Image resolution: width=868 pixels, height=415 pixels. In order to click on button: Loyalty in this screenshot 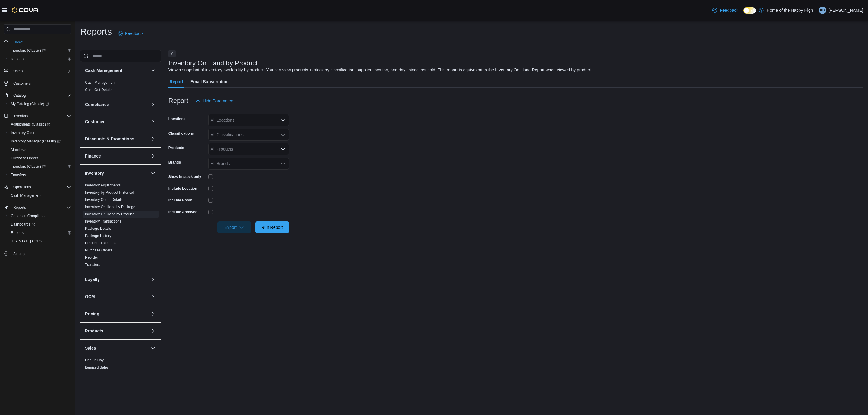, I will do `click(153, 280)`.